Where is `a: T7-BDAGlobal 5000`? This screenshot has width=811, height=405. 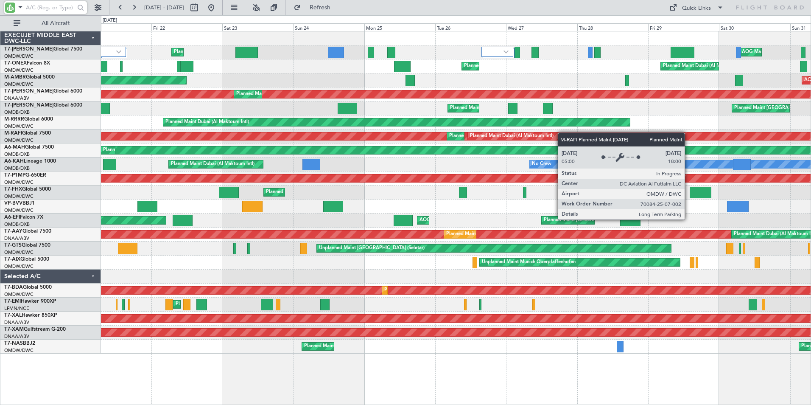
a: T7-BDAGlobal 5000 is located at coordinates (28, 287).